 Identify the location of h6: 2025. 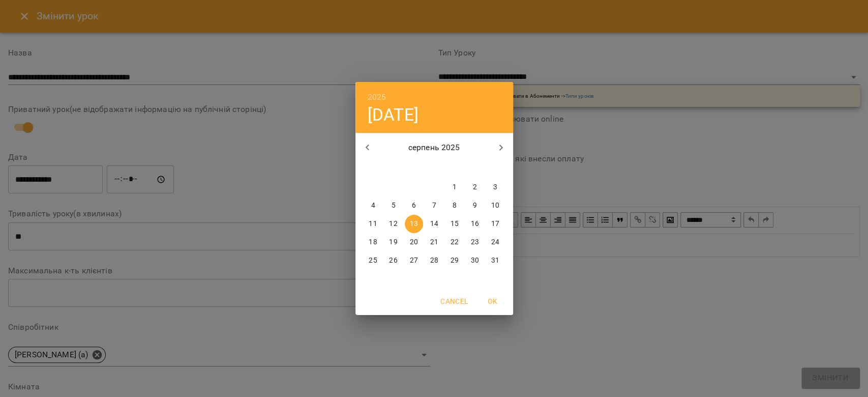
(377, 97).